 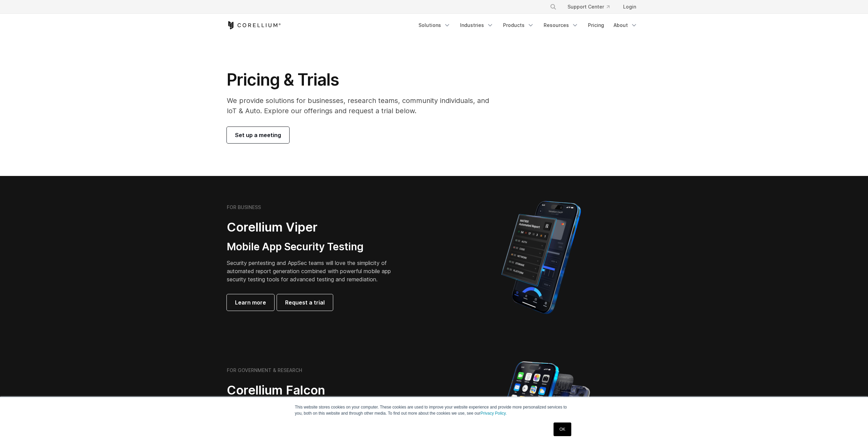 What do you see at coordinates (541, 257) in the screenshot?
I see `img: Corellium MATRIX automated report on iPhone showing app vulnerability test results across securit...` at bounding box center [541, 257].